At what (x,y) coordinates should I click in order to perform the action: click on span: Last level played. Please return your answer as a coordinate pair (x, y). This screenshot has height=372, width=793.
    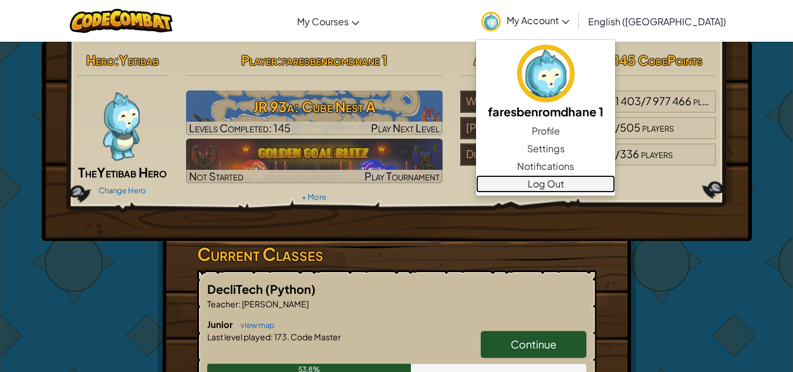
    Looking at the image, I should click on (239, 336).